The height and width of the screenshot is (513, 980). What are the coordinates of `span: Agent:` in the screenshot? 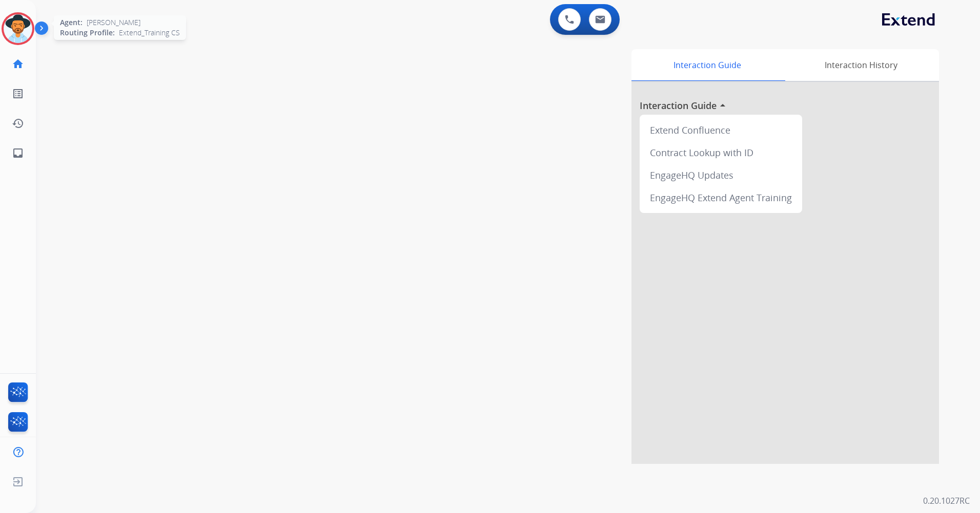 It's located at (71, 22).